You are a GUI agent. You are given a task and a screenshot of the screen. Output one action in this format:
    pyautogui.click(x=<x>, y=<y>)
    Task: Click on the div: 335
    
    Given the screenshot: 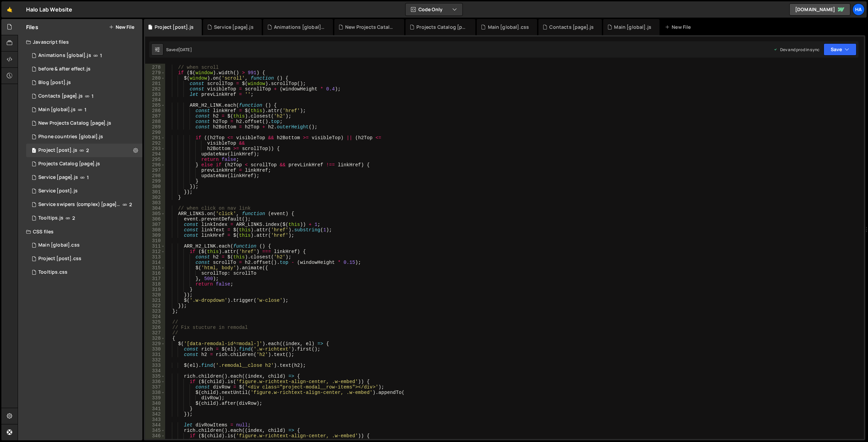 What is the action you would take?
    pyautogui.click(x=155, y=376)
    